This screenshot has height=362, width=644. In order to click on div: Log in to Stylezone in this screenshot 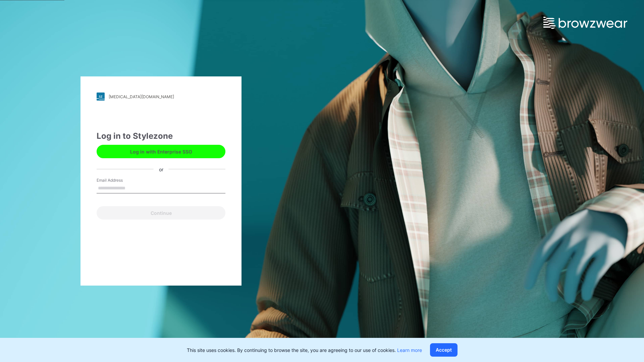, I will do `click(161, 136)`.